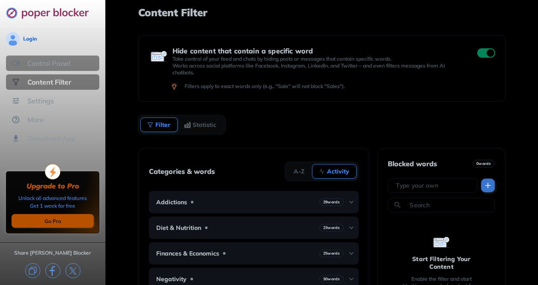 This screenshot has width=538, height=285. I want to click on img: Activity, so click(322, 172).